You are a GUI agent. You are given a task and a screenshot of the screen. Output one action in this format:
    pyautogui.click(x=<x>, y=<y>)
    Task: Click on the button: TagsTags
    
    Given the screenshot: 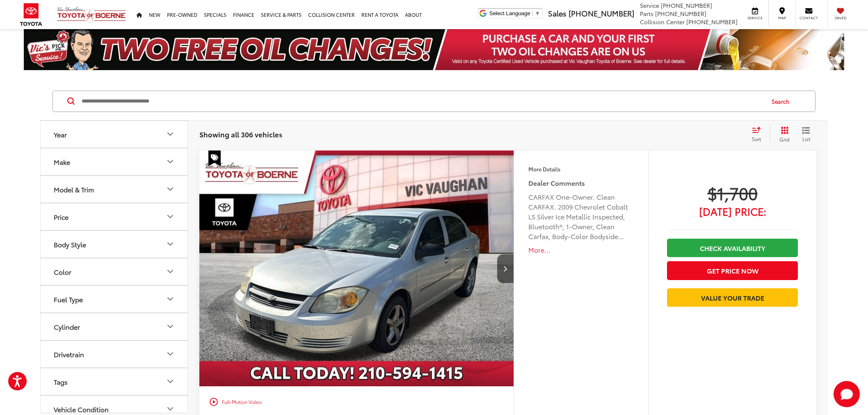 What is the action you would take?
    pyautogui.click(x=115, y=382)
    